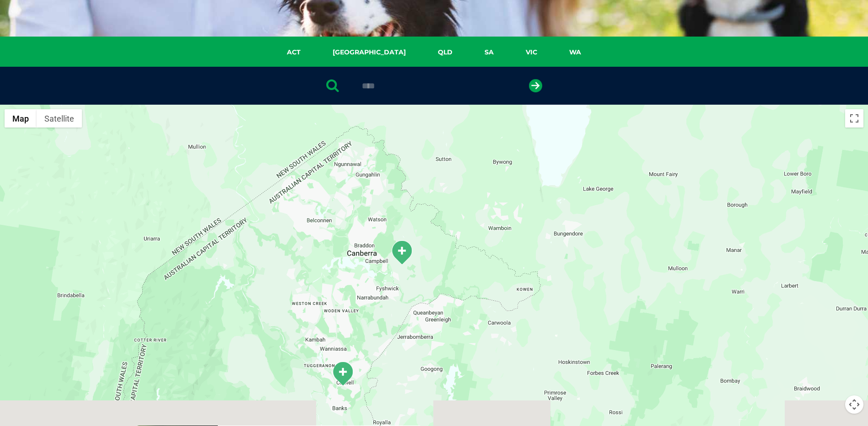 This screenshot has height=426, width=868. What do you see at coordinates (294, 52) in the screenshot?
I see `a: ACT` at bounding box center [294, 52].